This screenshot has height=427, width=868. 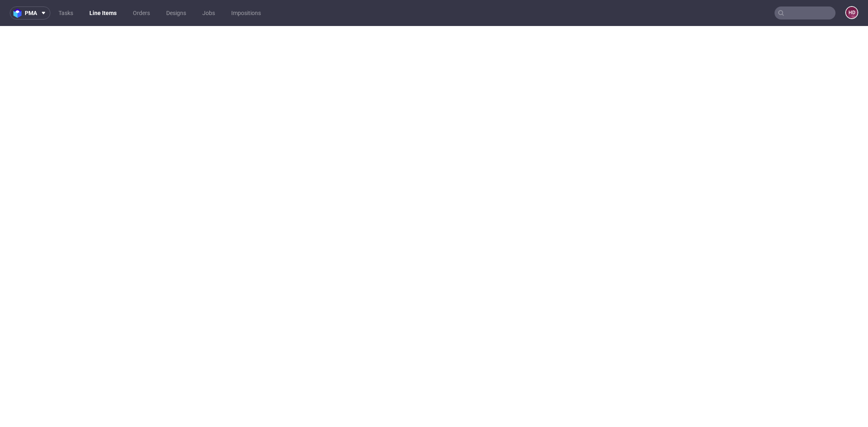 I want to click on a: Orders, so click(x=141, y=13).